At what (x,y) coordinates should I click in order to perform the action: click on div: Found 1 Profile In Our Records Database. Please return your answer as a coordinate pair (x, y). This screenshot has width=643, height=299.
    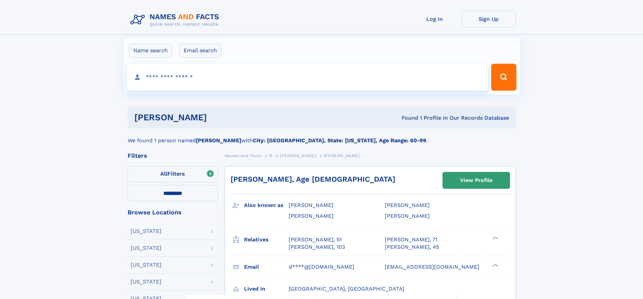
    Looking at the image, I should click on (406, 118).